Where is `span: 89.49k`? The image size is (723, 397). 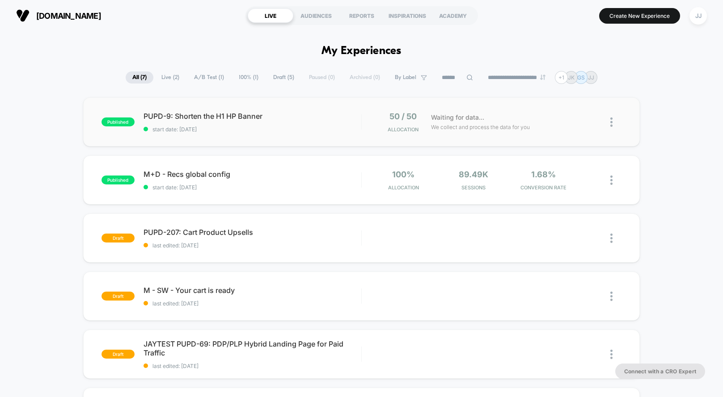
span: 89.49k is located at coordinates (473, 174).